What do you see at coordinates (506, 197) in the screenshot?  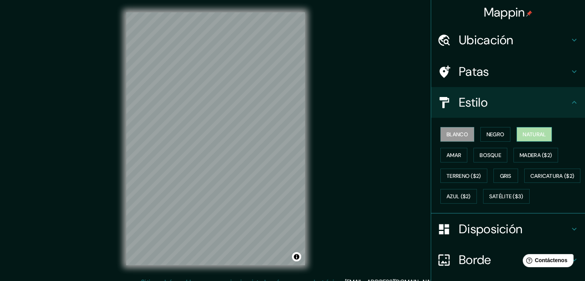 I see `font: Satélite ($3)` at bounding box center [506, 197].